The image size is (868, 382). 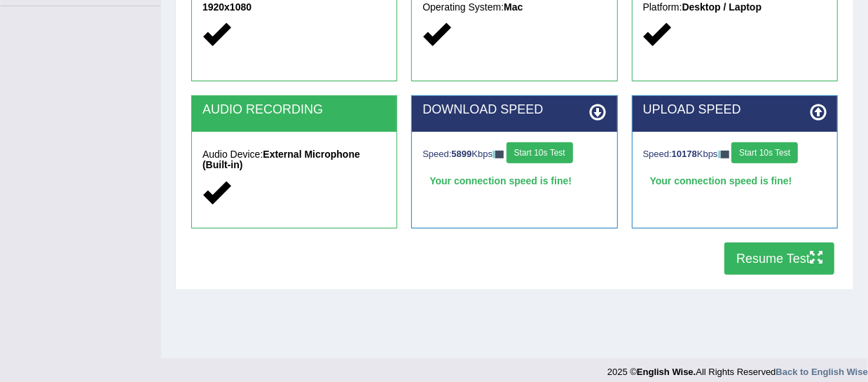 I want to click on strong: Mac, so click(x=513, y=7).